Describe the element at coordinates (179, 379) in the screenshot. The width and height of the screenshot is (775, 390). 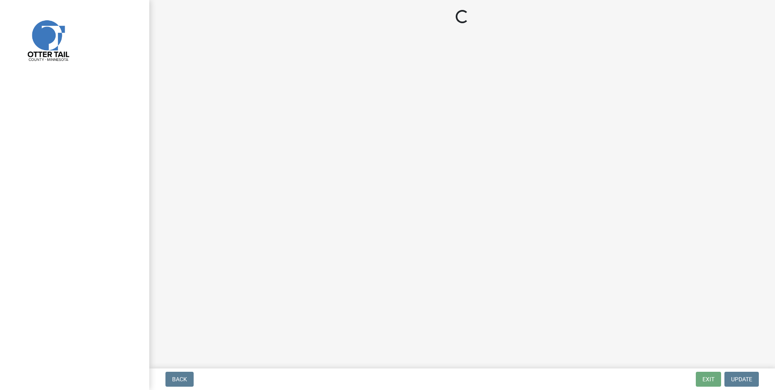
I see `span: Back` at that location.